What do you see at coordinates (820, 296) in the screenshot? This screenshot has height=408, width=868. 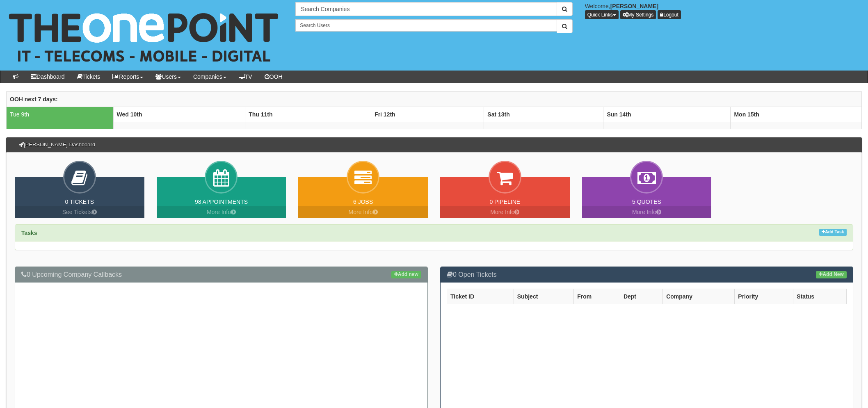 I see `th: Status` at bounding box center [820, 296].